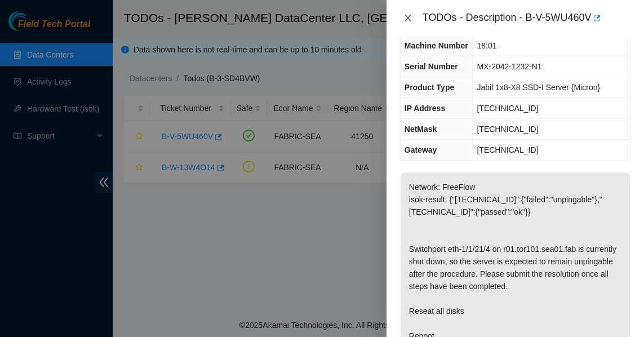 Image resolution: width=644 pixels, height=337 pixels. Describe the element at coordinates (421, 129) in the screenshot. I see `span: NetMask` at that location.